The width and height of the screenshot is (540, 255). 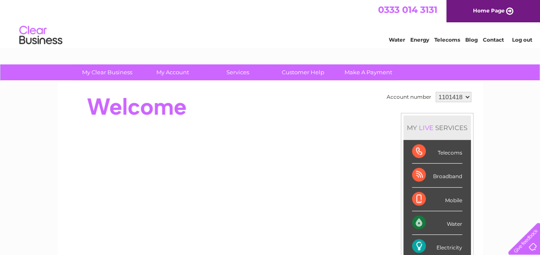 What do you see at coordinates (437, 199) in the screenshot?
I see `div: Mobile` at bounding box center [437, 199].